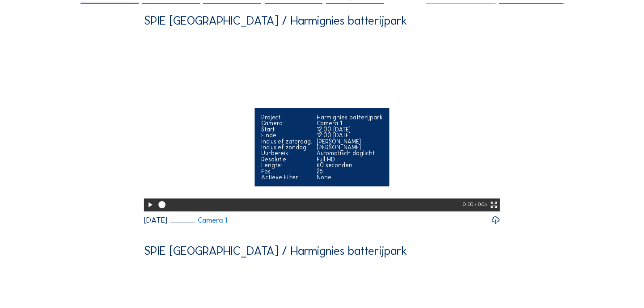 The width and height of the screenshot is (644, 308). What do you see at coordinates (287, 147) in the screenshot?
I see `div: Inclusief zondag:` at bounding box center [287, 147].